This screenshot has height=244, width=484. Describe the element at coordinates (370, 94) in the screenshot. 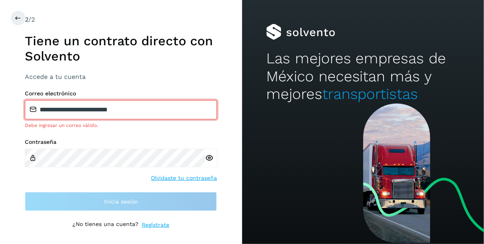

I see `span: transportistas` at that location.